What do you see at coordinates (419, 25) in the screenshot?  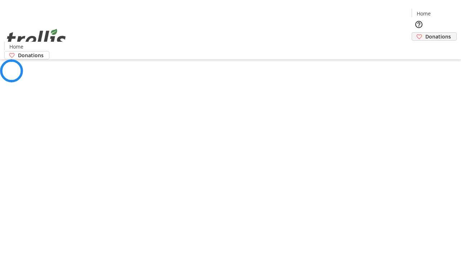 I see `button: Help` at bounding box center [419, 25].